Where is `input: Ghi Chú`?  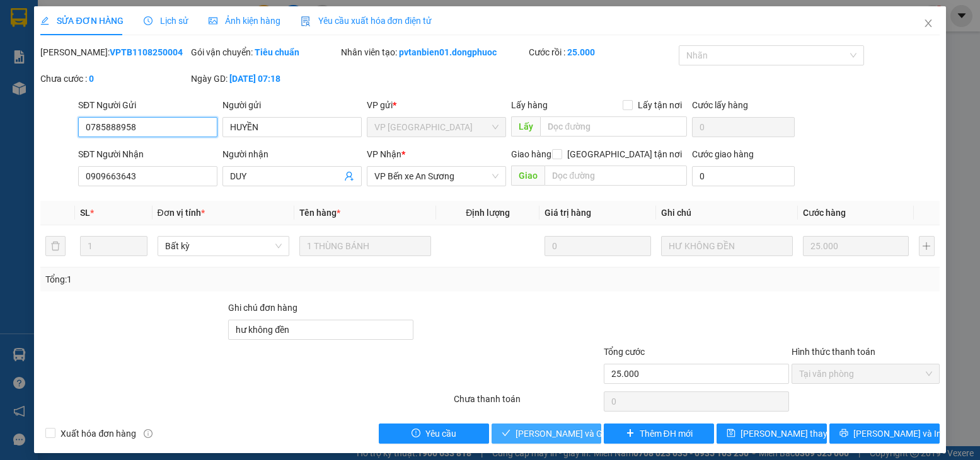
input: Ghi Chú is located at coordinates (726, 247).